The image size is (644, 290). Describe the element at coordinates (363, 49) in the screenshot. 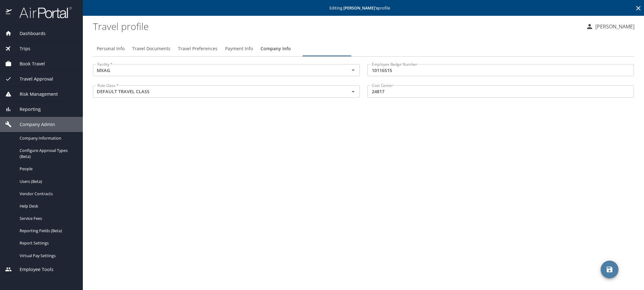

I see `div: Profile` at that location.